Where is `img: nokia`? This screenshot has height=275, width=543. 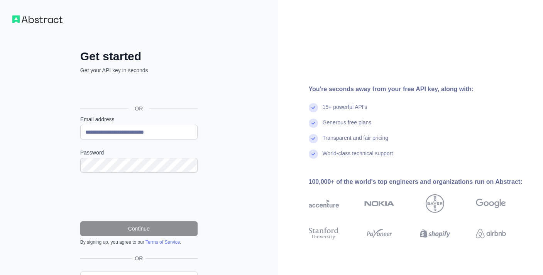 img: nokia is located at coordinates (379, 203).